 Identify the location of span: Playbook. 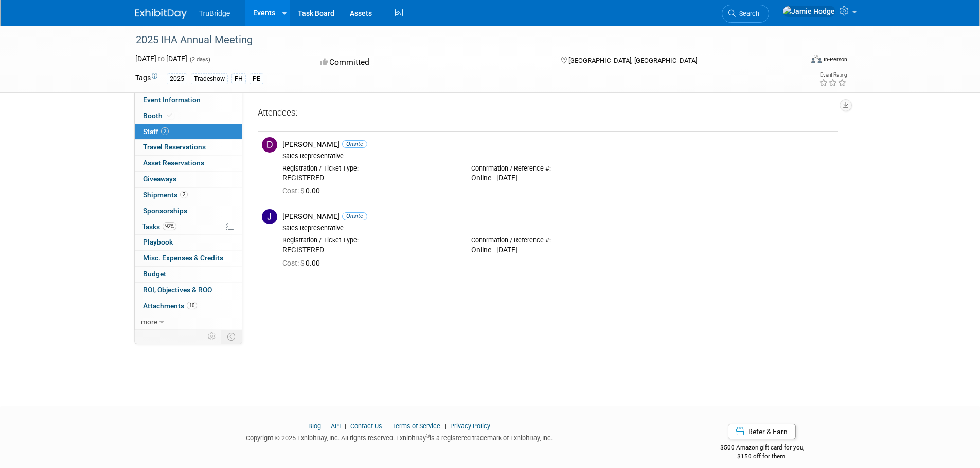
(158, 242).